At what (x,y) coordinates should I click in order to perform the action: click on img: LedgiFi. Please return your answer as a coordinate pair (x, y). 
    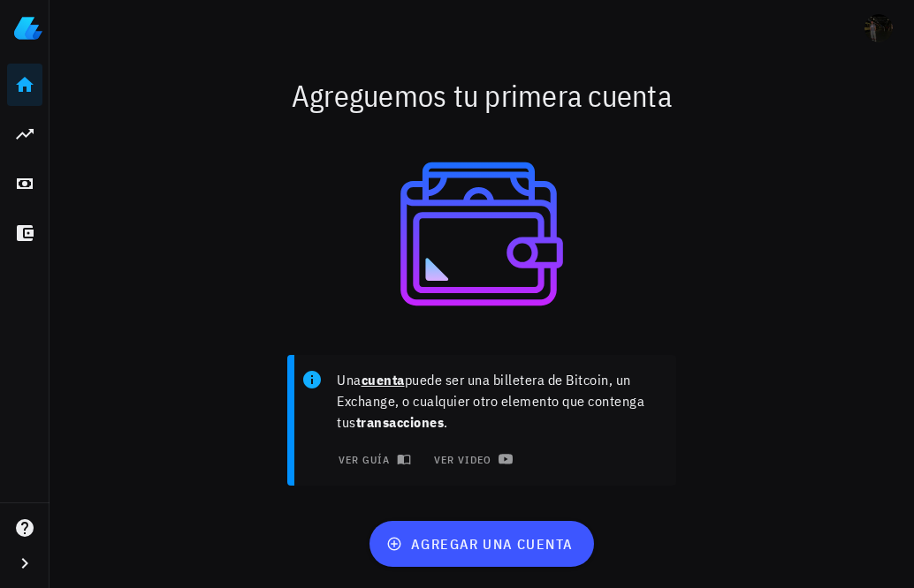
    Looking at the image, I should click on (29, 29).